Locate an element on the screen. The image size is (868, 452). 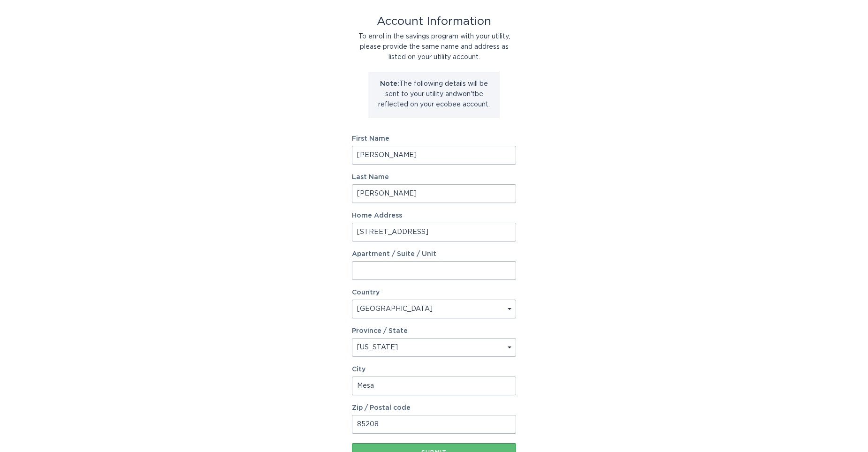
p: The following details will be sent to your utility and won't be reflected on your ecobee account. is located at coordinates (434, 94).